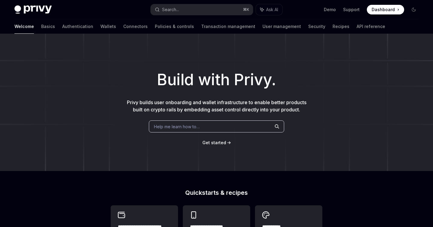  I want to click on a: Demo, so click(330, 10).